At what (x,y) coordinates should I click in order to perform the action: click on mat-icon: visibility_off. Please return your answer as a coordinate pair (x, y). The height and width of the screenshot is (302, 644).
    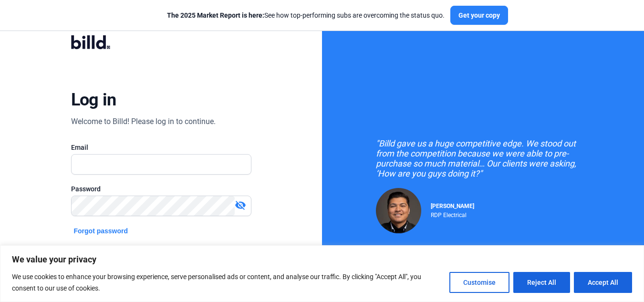
    Looking at the image, I should click on (240, 205).